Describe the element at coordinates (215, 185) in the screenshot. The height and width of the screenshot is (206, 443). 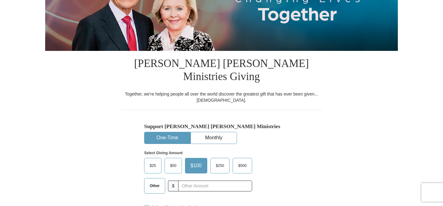
I see `input: Other Amount` at that location.